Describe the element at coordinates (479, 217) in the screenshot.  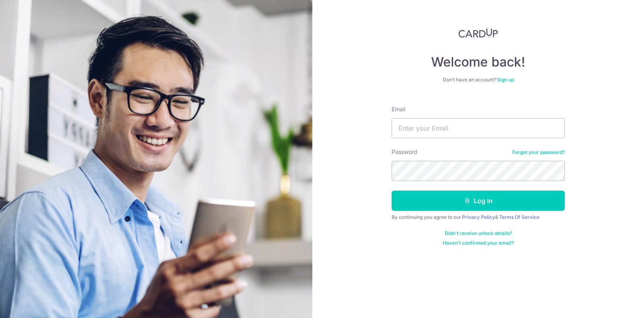
I see `a: Privacy Policy` at that location.